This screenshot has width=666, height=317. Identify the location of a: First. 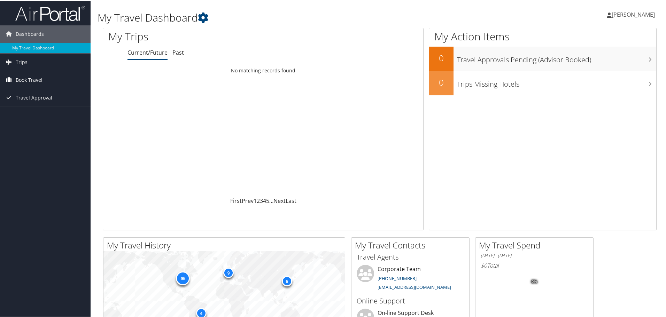
(236, 200).